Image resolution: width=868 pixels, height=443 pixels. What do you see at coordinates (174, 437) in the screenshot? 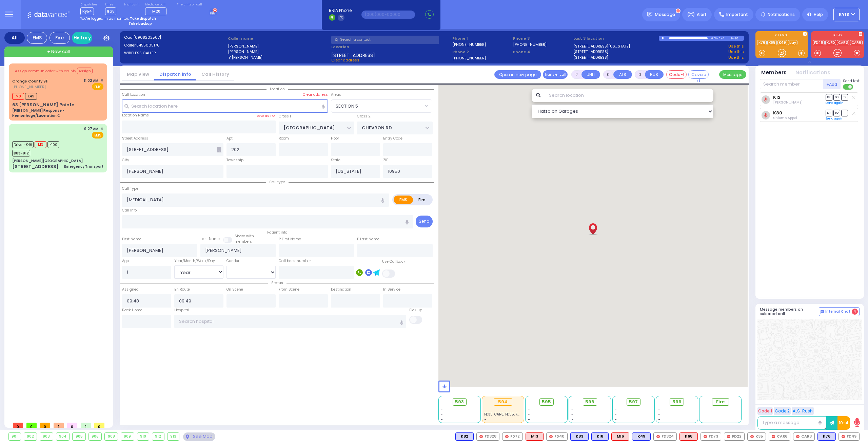
I see `div: 913` at bounding box center [174, 437].